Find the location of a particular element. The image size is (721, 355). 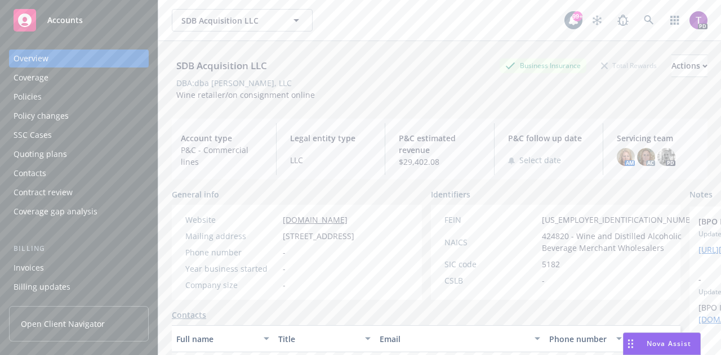

div: Coverage is located at coordinates (31, 78).